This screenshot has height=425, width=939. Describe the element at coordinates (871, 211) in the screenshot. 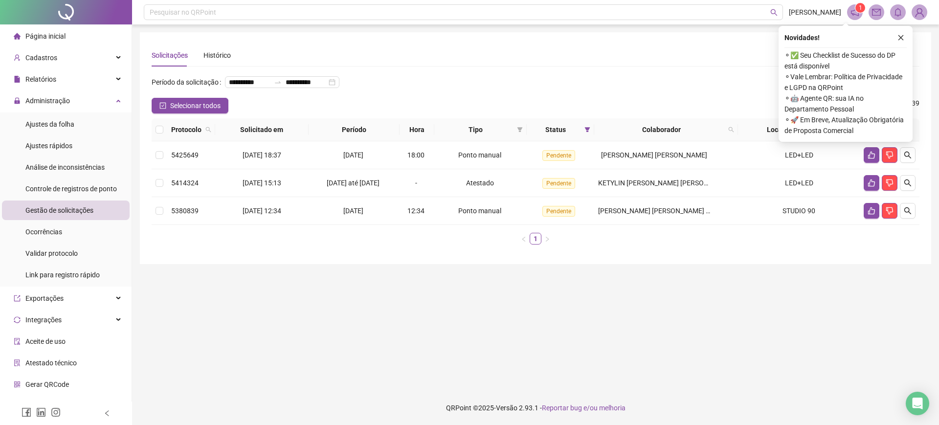

I see `span: like` at that location.